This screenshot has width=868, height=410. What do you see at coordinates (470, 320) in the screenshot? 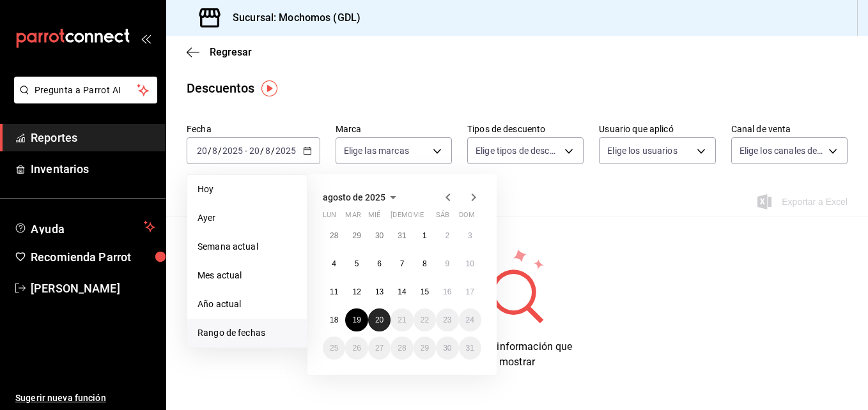
I see `abbr: 24 de agosto de 2025` at bounding box center [470, 320].